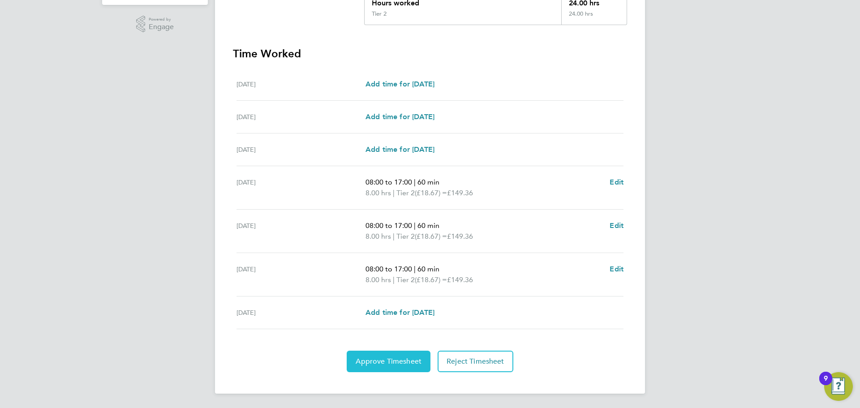  What do you see at coordinates (155, 24) in the screenshot?
I see `a: Powered byEngage` at bounding box center [155, 24].